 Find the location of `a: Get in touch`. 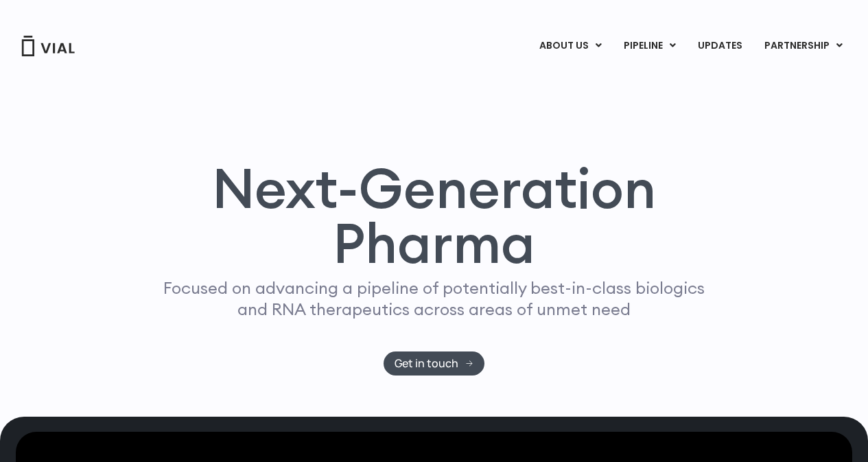

a: Get in touch is located at coordinates (434, 363).